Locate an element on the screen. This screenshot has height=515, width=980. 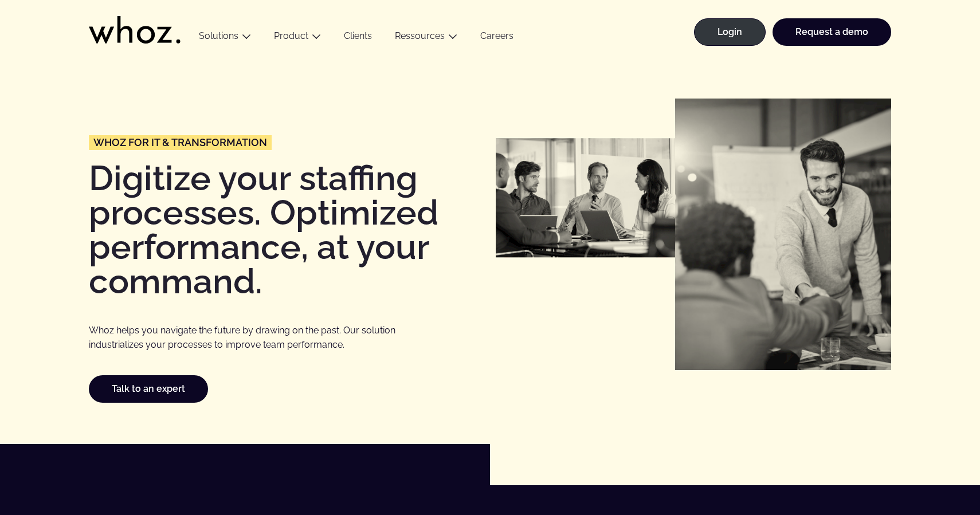
strong: Digitize your staffing processes. Optimized performance, at your command. is located at coordinates (263, 230).